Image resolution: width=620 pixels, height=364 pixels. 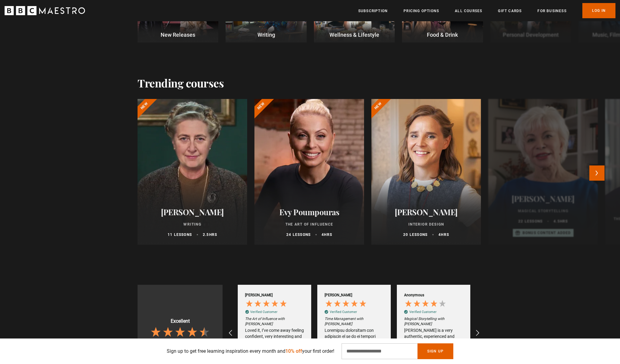 What do you see at coordinates (599, 11) in the screenshot?
I see `a: Log In` at bounding box center [599, 11].